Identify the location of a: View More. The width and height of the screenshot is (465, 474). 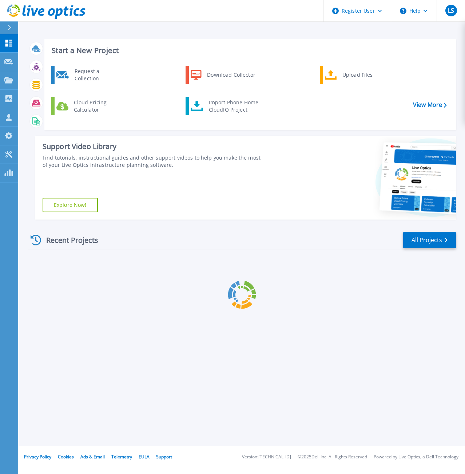
(429, 105).